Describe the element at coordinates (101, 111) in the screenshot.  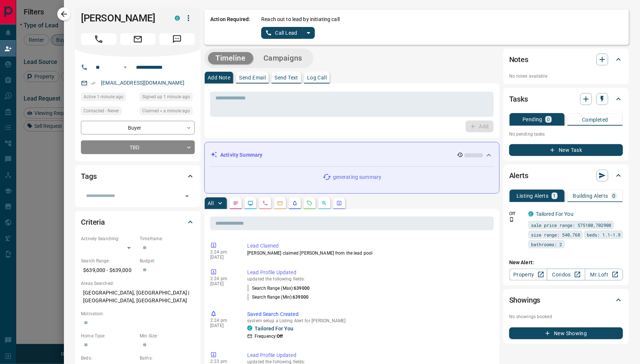
I see `span: Contacted - Never` at that location.